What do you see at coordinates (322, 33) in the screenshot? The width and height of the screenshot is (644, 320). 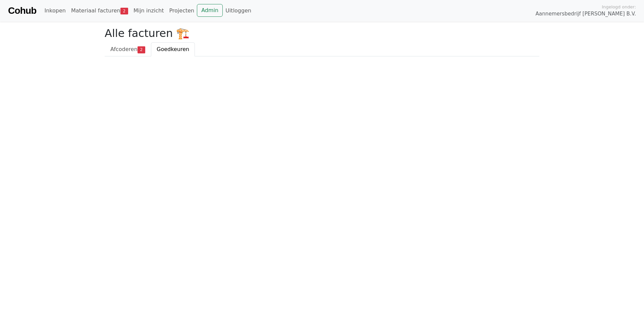 I see `h2: Alle facturen 🏗️` at bounding box center [322, 33].